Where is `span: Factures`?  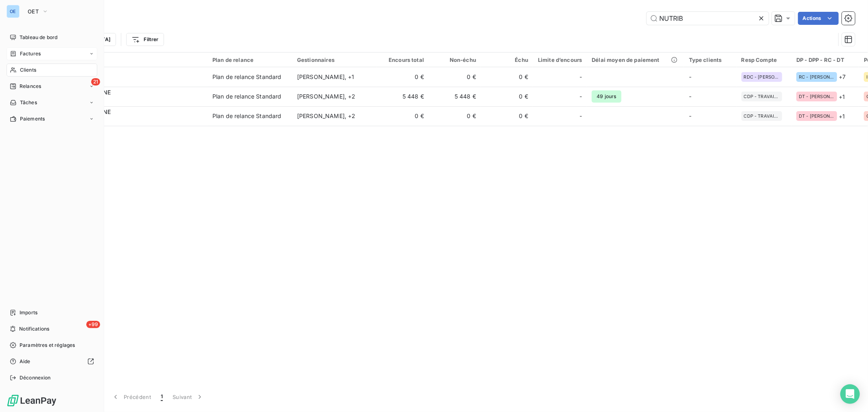 span: Factures is located at coordinates (30, 54).